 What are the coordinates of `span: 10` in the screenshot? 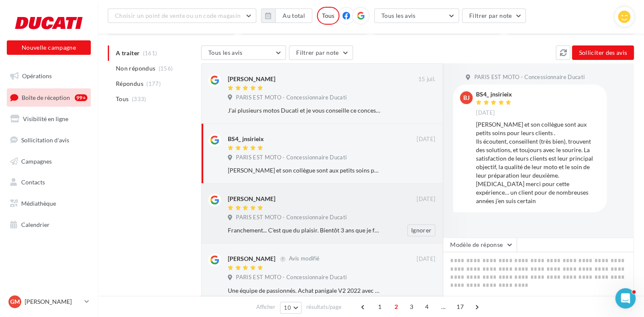 It's located at (287, 307).